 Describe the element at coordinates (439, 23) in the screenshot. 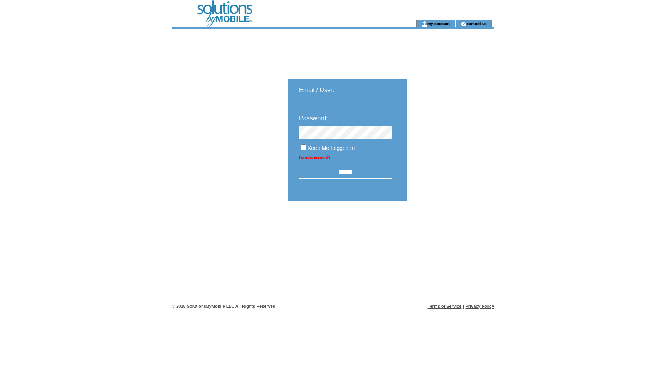

I see `a: my account` at that location.